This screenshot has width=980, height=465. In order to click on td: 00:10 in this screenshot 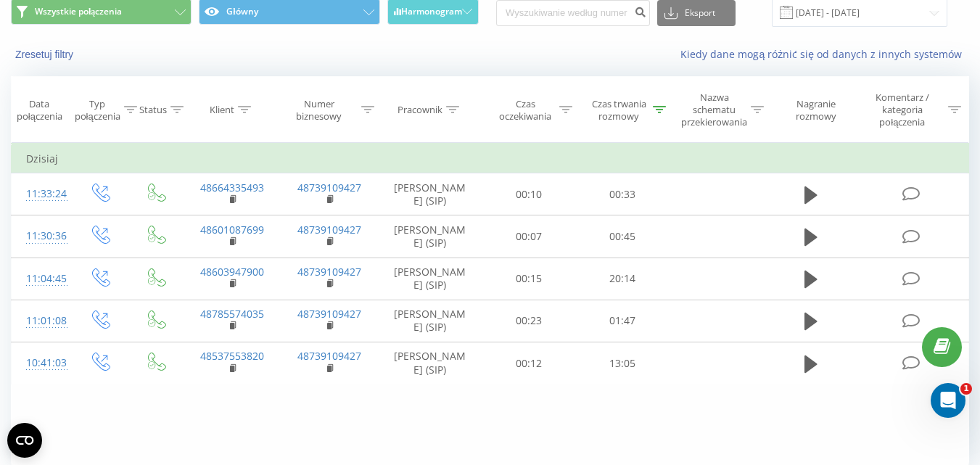, I will do `click(529, 195)`.